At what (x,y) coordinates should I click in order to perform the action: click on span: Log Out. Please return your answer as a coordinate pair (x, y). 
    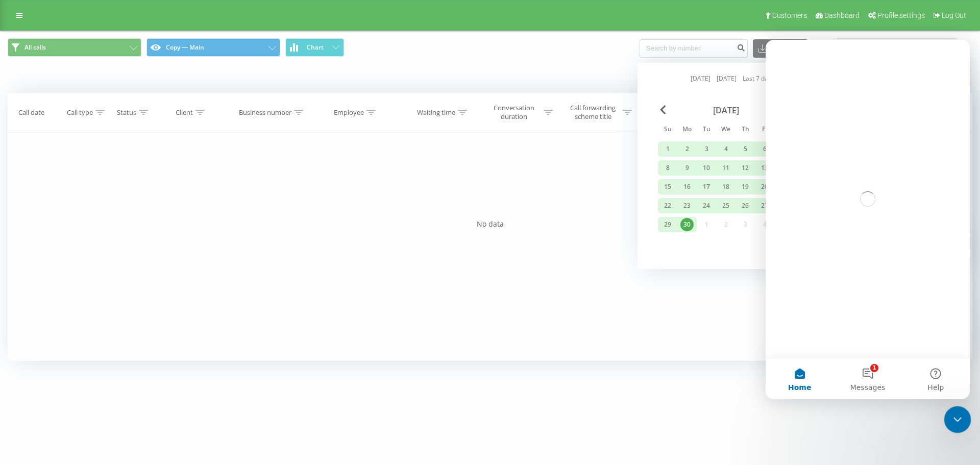
    Looking at the image, I should click on (954, 15).